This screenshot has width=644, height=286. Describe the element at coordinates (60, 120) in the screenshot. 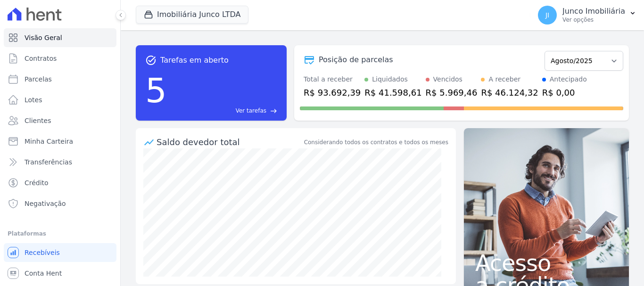

I see `a: Clientes` at that location.